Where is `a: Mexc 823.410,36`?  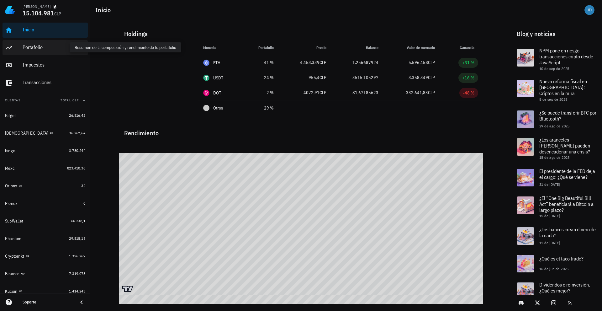
a: Mexc 823.410,36 is located at coordinates (45, 168).